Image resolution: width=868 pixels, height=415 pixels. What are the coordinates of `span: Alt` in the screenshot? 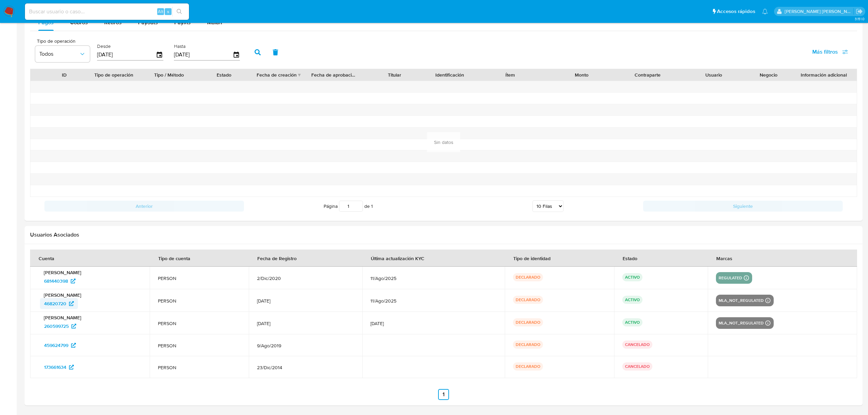 It's located at (161, 11).